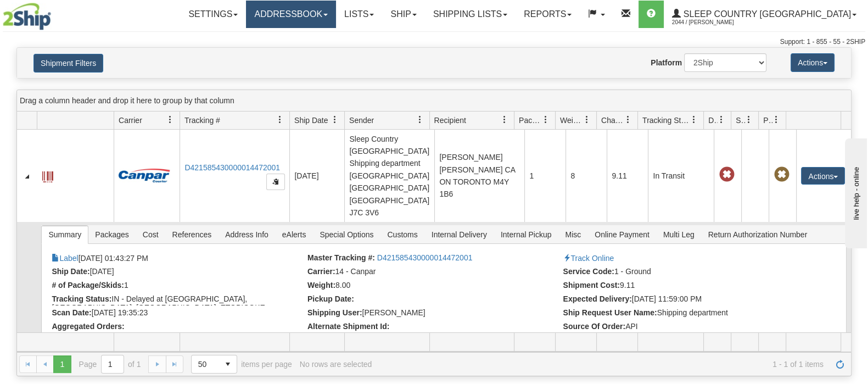 The height and width of the screenshot is (384, 868). What do you see at coordinates (280, 120) in the screenshot?
I see `a: Tracking # filter column settings` at bounding box center [280, 120].